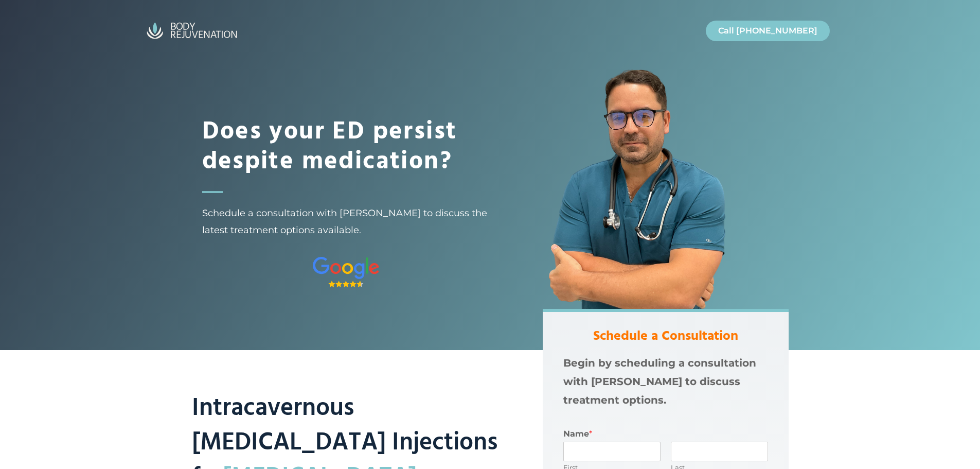 This screenshot has height=469, width=980. Describe the element at coordinates (666, 337) in the screenshot. I see `strong: Schedule a Consultation` at that location.